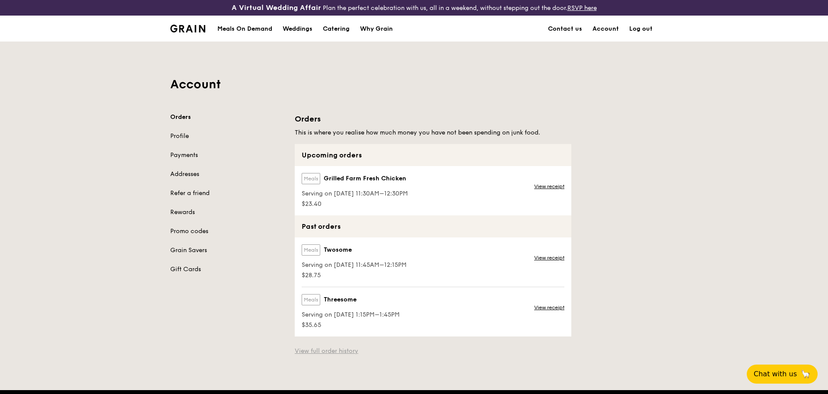 Image resolution: width=828 pixels, height=394 pixels. What do you see at coordinates (376, 29) in the screenshot?
I see `a: Why Grain` at bounding box center [376, 29].